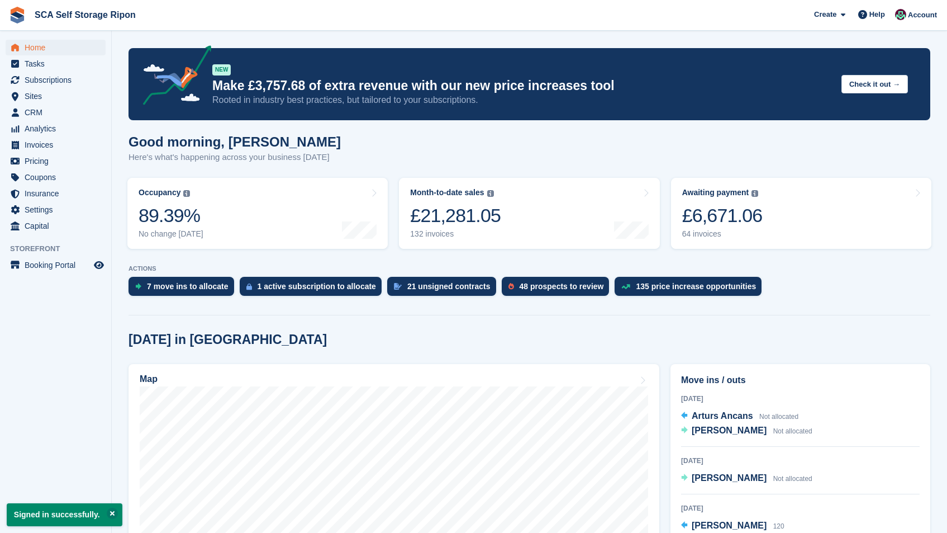 This screenshot has height=533, width=947. What do you see at coordinates (171, 215) in the screenshot?
I see `div: 89.39%` at bounding box center [171, 215].